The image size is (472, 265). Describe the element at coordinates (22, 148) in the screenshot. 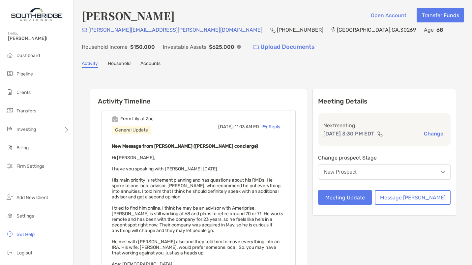

I see `span: Billing` at that location.